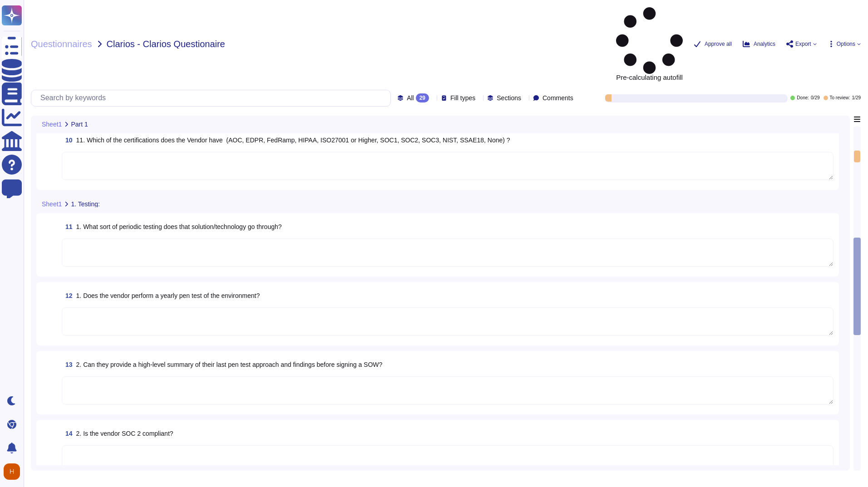  What do you see at coordinates (423, 98) in the screenshot?
I see `div: 29` at bounding box center [423, 98].